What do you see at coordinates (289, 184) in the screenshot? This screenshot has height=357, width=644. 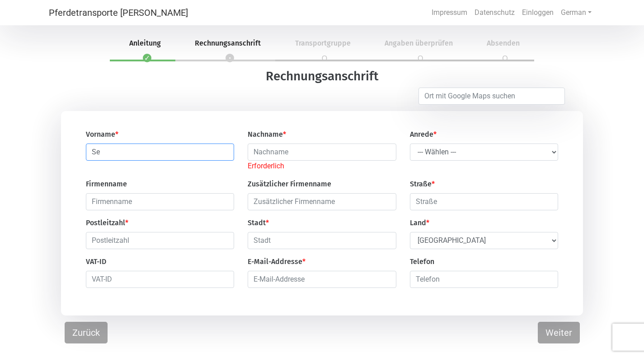 I see `label: Zusätzlicher Firmenname` at bounding box center [289, 184].